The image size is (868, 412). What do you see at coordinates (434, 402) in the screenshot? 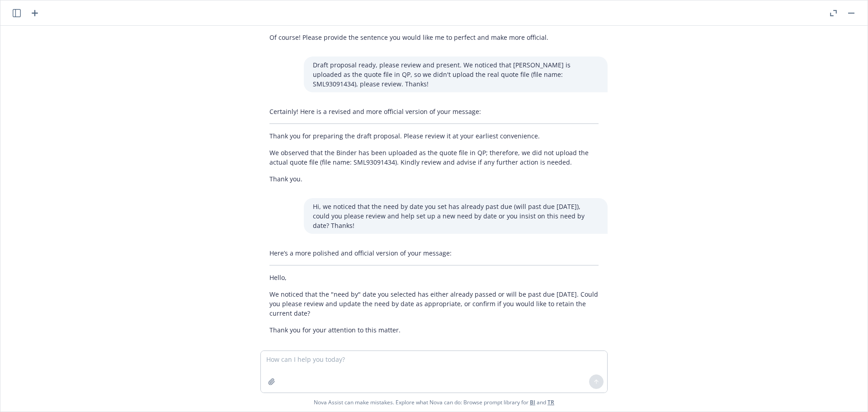
I see `span: Nova Assist can make mistakes. Explore what Nova can do: Browse prompt library for and` at bounding box center [434, 402].